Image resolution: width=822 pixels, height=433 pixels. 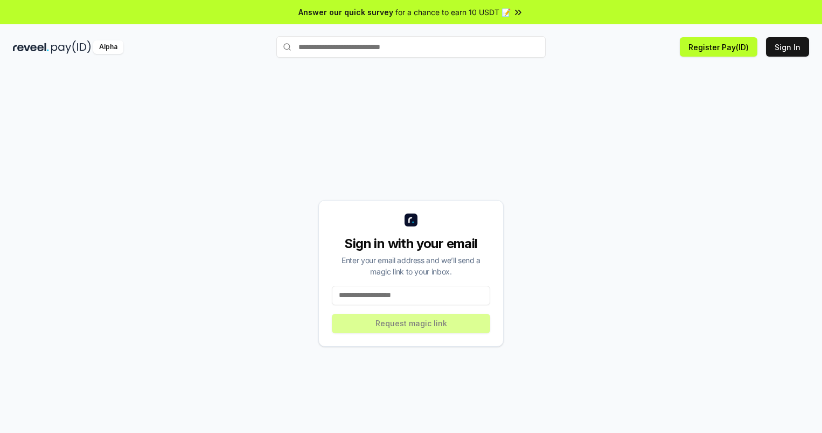 I want to click on span: for a chance to earn 10 USDT 📝, so click(x=453, y=12).